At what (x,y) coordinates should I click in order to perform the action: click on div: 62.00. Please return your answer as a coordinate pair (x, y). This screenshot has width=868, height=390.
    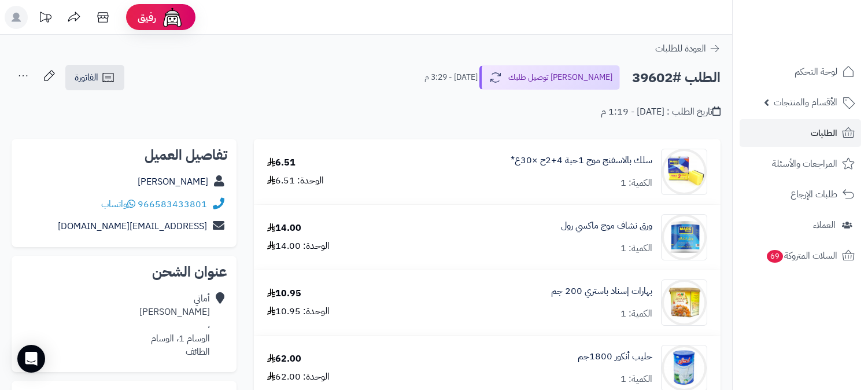
    Looking at the image, I should click on (284, 359).